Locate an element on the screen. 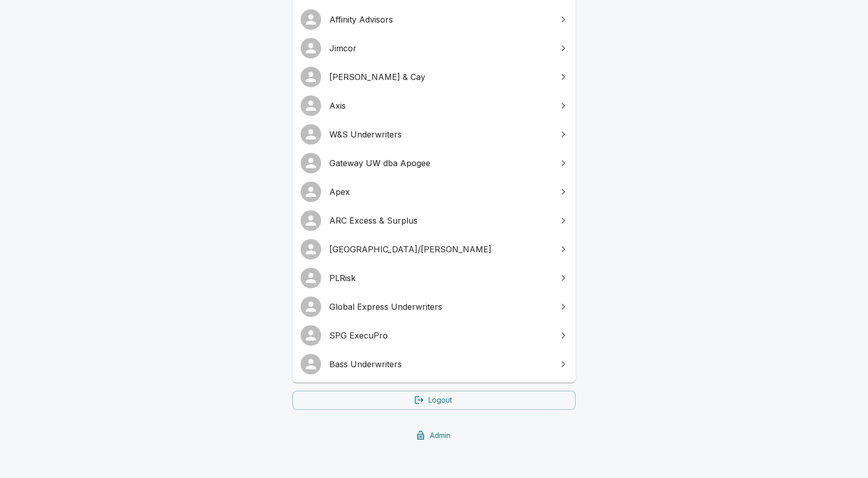  a: Logout is located at coordinates (434, 400).